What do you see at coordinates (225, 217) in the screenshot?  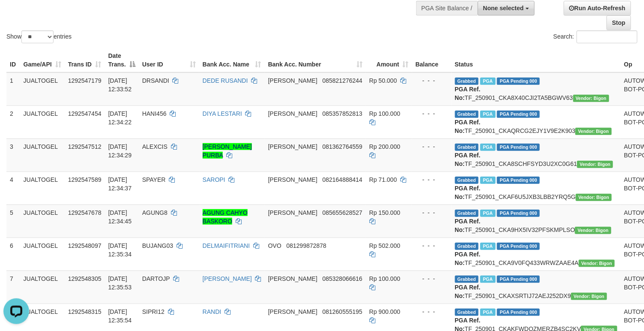 I see `a: AGUNG CAHYO BASKORO` at bounding box center [225, 217].